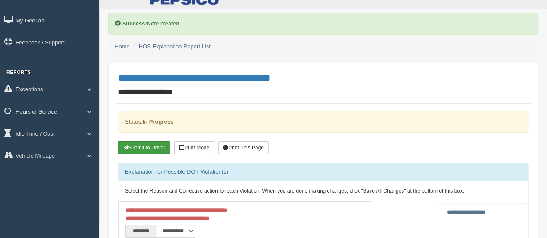  I want to click on div: Note created., so click(323, 23).